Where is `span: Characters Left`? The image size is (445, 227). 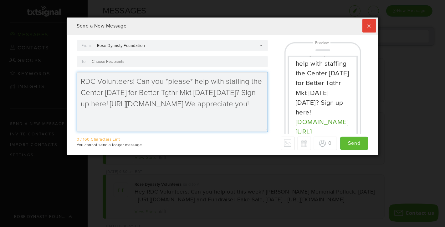 span: Characters Left is located at coordinates (106, 140).